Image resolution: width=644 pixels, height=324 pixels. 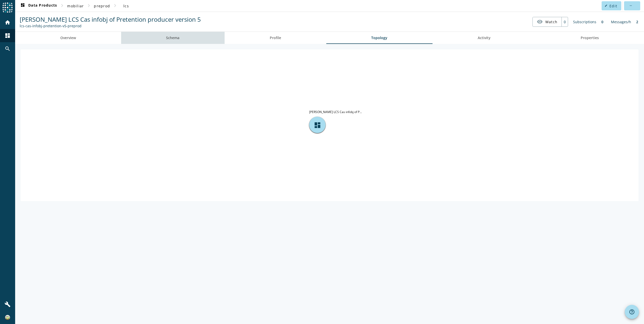 What do you see at coordinates (110, 26) in the screenshot?
I see `div: Kafka Topic: lcs-cas-infobj-pretention-v5-preprod` at bounding box center [110, 26].